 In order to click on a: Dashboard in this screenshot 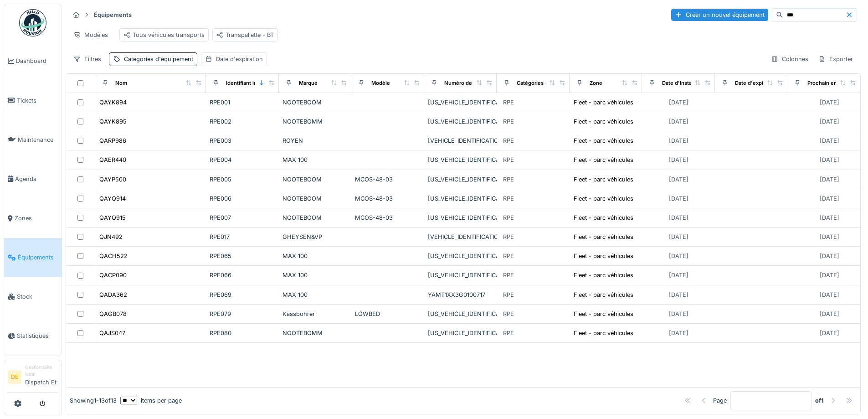, I will do `click(33, 61)`.